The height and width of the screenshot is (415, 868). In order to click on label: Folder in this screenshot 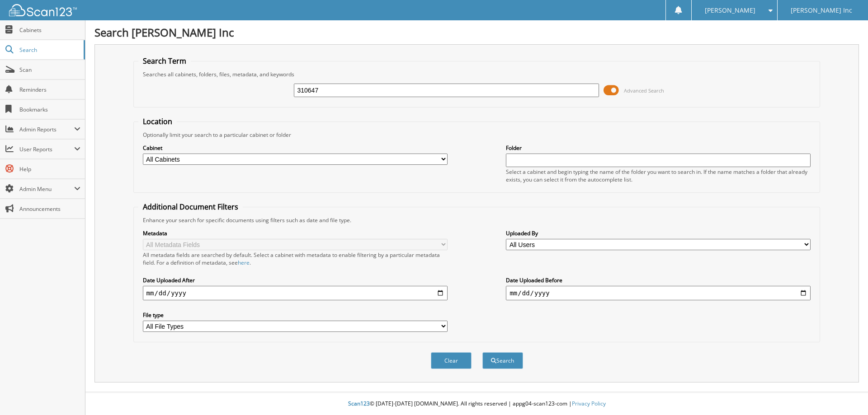, I will do `click(658, 148)`.